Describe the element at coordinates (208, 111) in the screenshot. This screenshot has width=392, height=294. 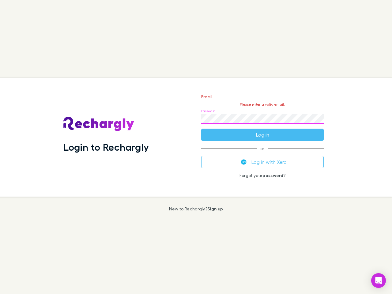
I see `label: Password` at that location.